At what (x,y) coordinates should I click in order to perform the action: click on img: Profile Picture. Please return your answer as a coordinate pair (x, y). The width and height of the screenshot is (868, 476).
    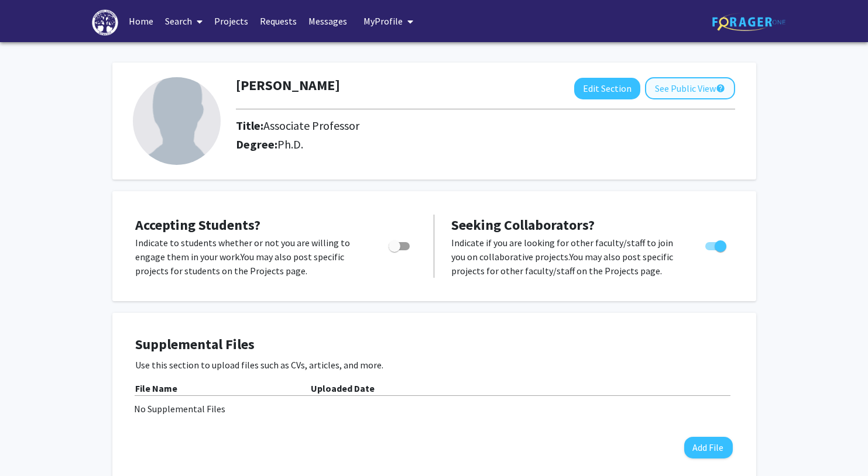
    Looking at the image, I should click on (177, 121).